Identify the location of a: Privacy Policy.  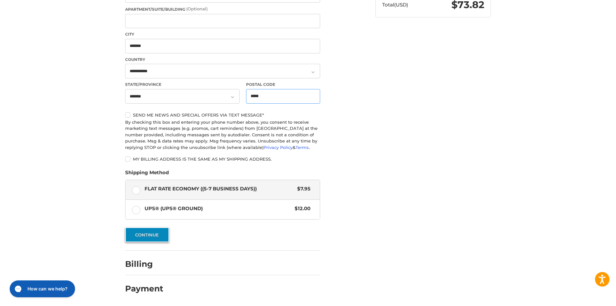
(278, 147).